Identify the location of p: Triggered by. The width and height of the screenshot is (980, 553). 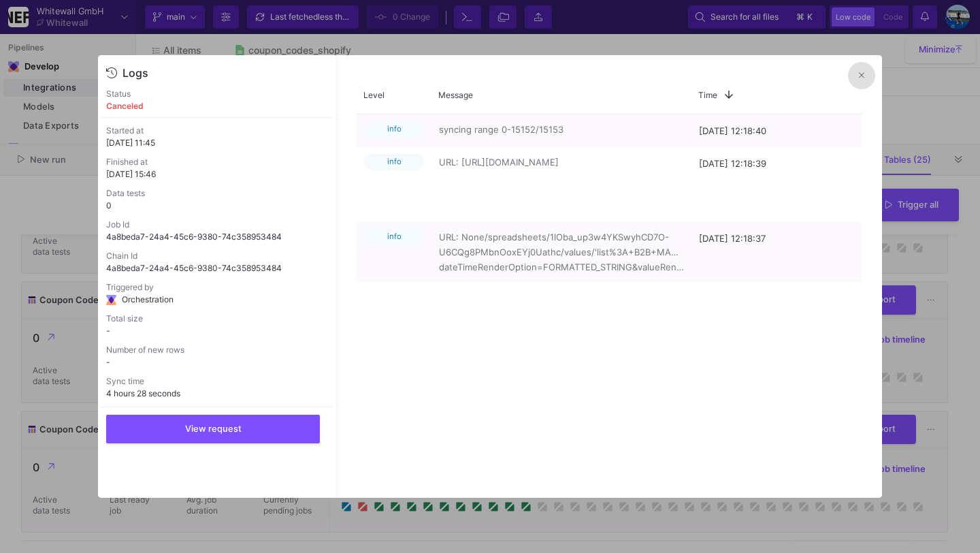
(217, 287).